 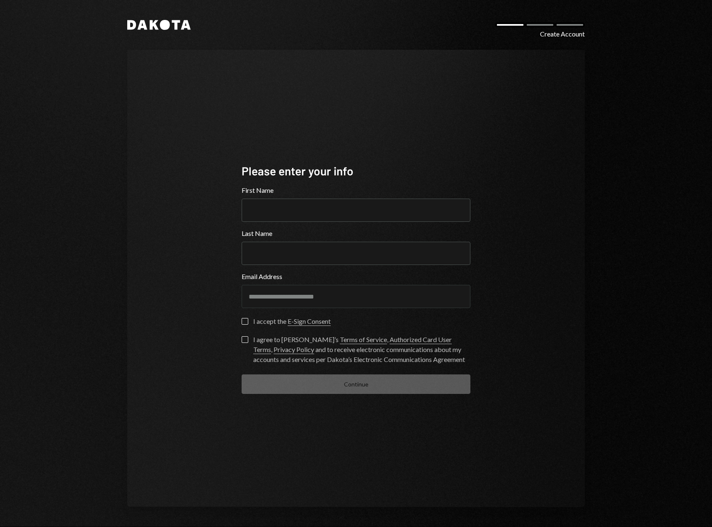 I want to click on label: Email Address, so click(x=356, y=276).